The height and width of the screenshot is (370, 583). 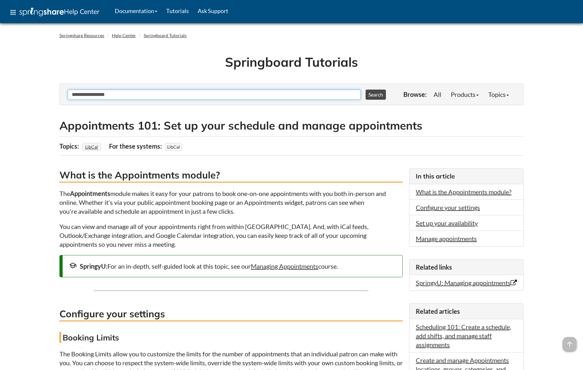 What do you see at coordinates (13, 12) in the screenshot?
I see `span: apps` at bounding box center [13, 12].